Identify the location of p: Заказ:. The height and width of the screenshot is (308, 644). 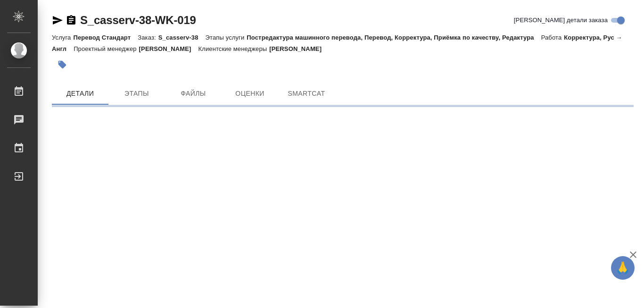
(147, 37).